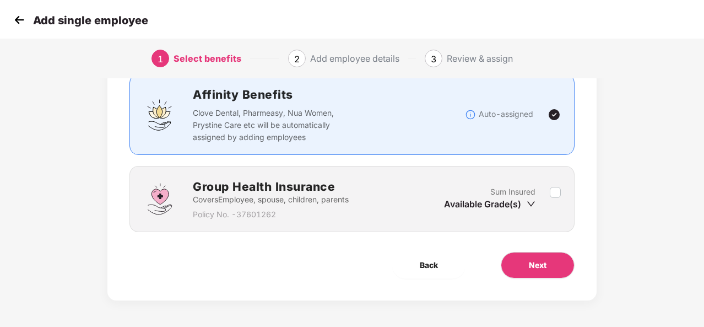 This screenshot has width=704, height=327. I want to click on span: Back, so click(429, 265).